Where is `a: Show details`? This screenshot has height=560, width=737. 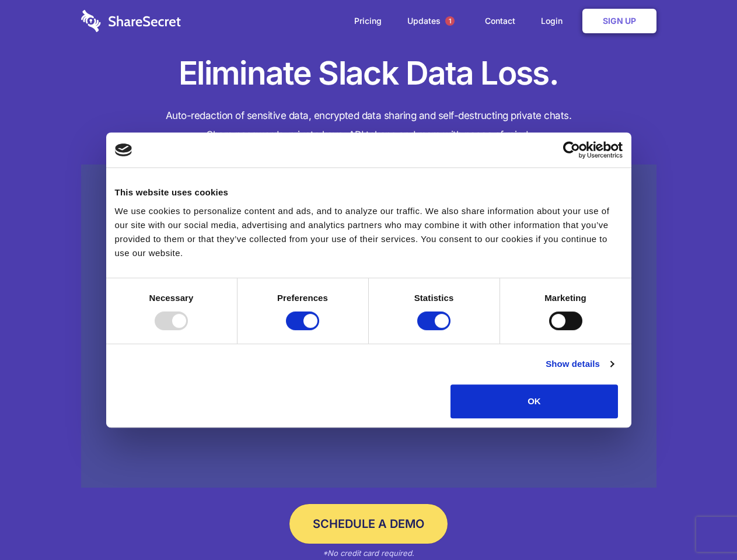 a: Show details is located at coordinates (580, 364).